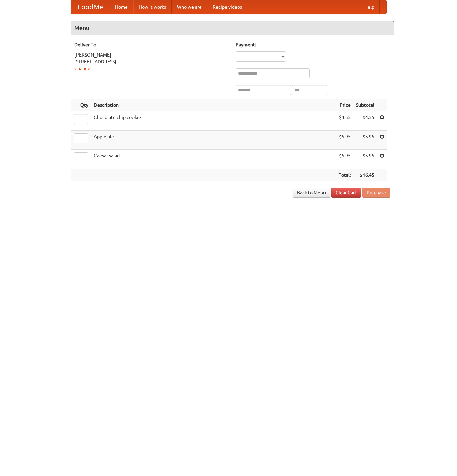 The width and height of the screenshot is (457, 476). I want to click on a: Clear Cart, so click(346, 193).